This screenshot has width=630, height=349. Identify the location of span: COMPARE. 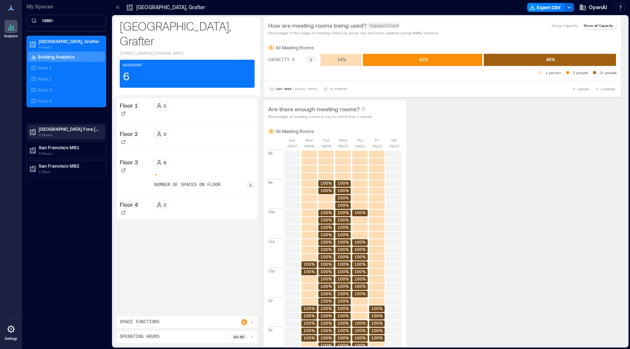
(608, 89).